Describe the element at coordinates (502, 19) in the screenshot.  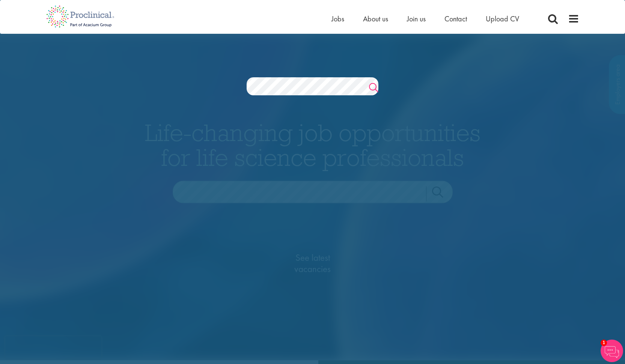
I see `span: Upload CV` at that location.